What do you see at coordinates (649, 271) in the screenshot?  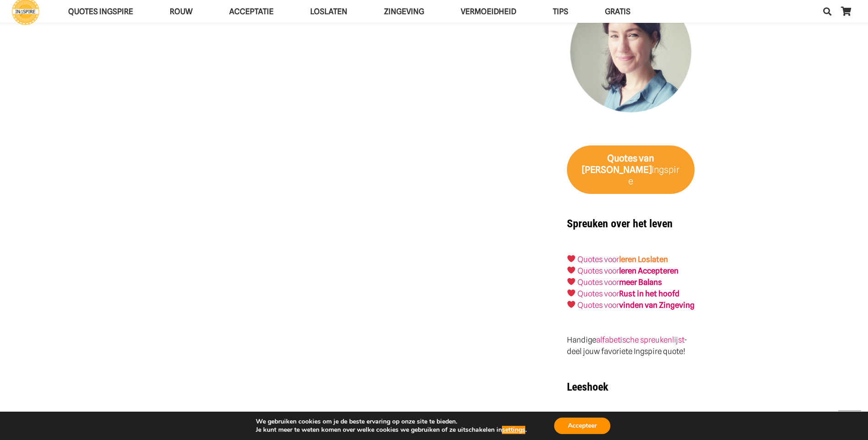 I see `a: leren Accepteren` at bounding box center [649, 271].